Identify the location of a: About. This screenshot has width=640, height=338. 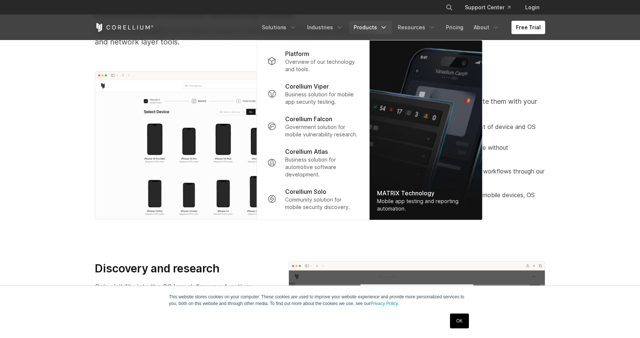
(487, 27).